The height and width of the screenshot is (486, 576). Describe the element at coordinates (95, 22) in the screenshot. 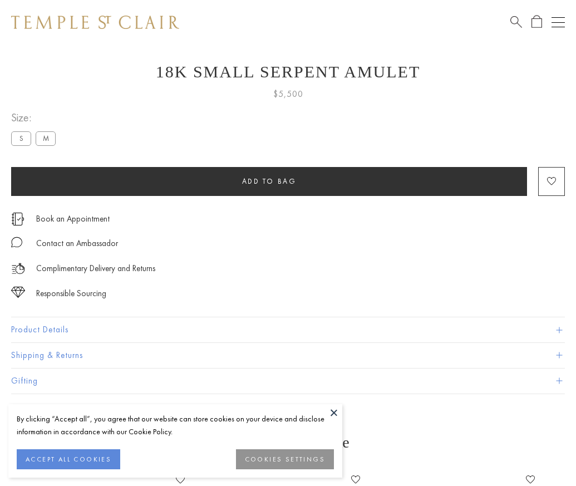

I see `img: Temple St. Clair` at that location.